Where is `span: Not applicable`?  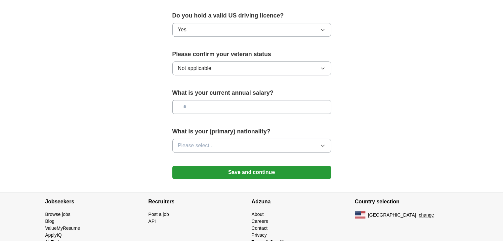 span: Not applicable is located at coordinates (195, 68).